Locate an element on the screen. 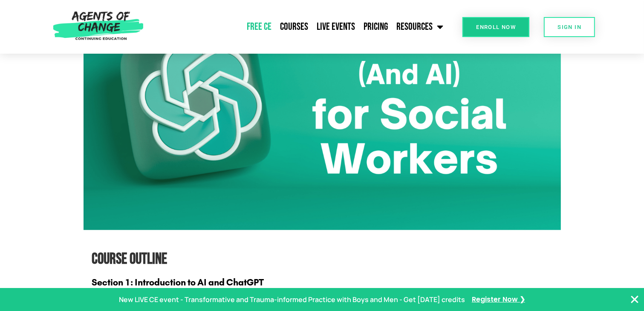 The height and width of the screenshot is (311, 644). a: Free CE is located at coordinates (259, 27).